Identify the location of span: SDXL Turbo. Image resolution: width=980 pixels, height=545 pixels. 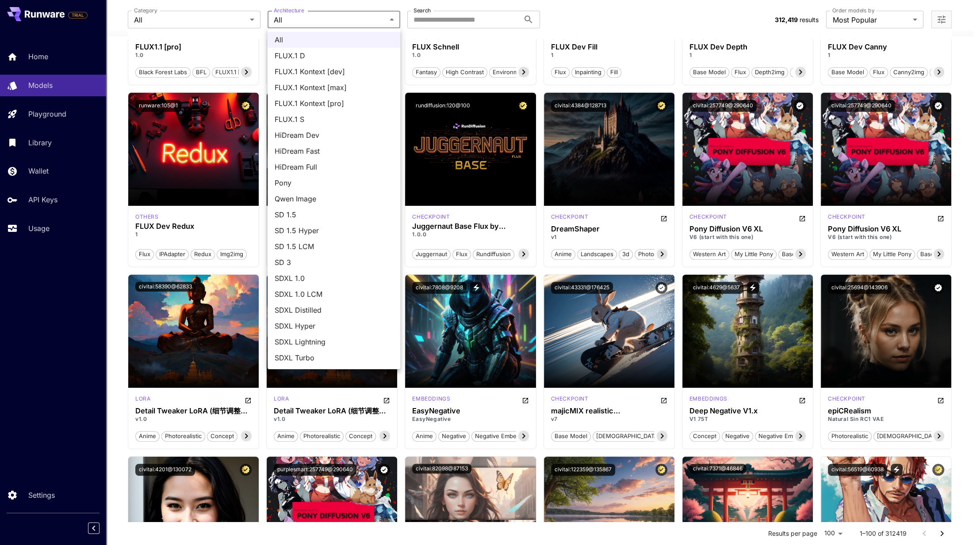
(334, 358).